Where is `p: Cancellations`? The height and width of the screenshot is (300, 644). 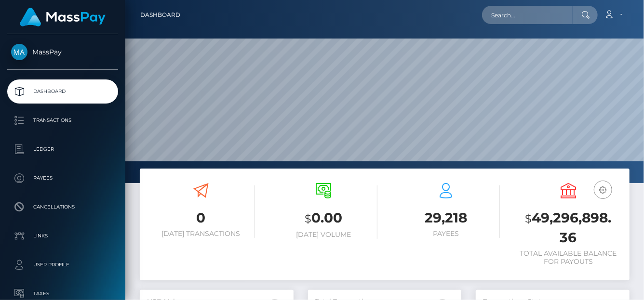
p: Cancellations is located at coordinates (63, 207).